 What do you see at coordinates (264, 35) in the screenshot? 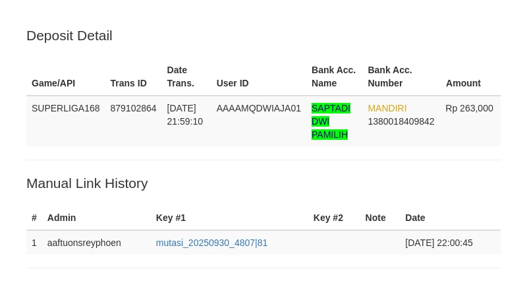
I see `p: Deposit Detail` at bounding box center [264, 35].